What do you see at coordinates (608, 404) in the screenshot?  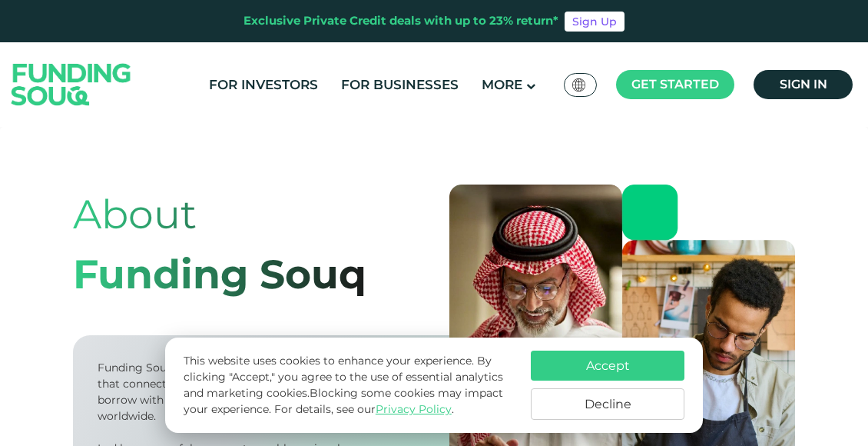 I see `button: Decline` at bounding box center [608, 404].